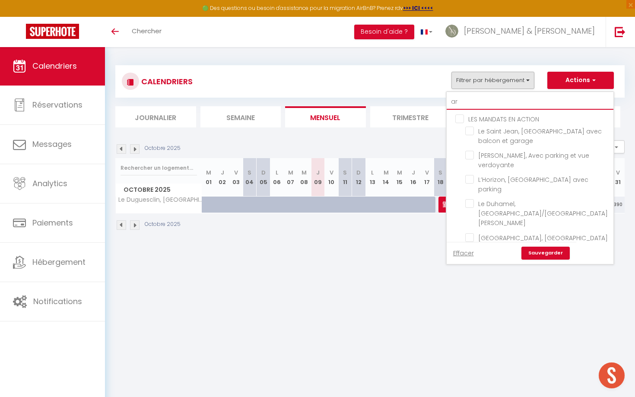  I want to click on span: Hébergement, so click(59, 262).